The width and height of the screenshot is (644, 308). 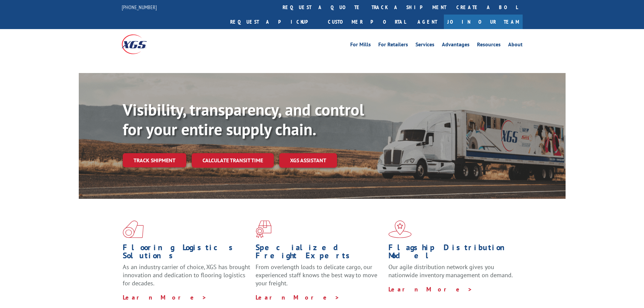 I want to click on a: Resources, so click(x=489, y=45).